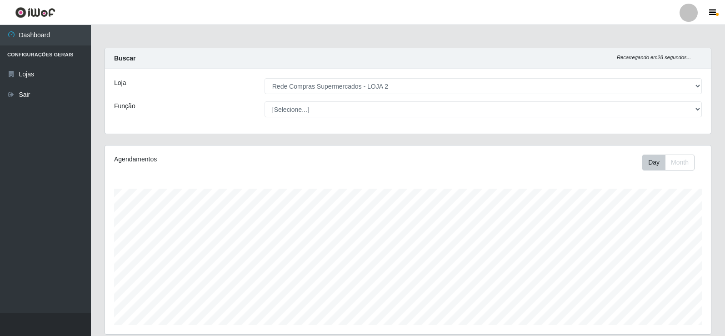  I want to click on label: Loja, so click(120, 83).